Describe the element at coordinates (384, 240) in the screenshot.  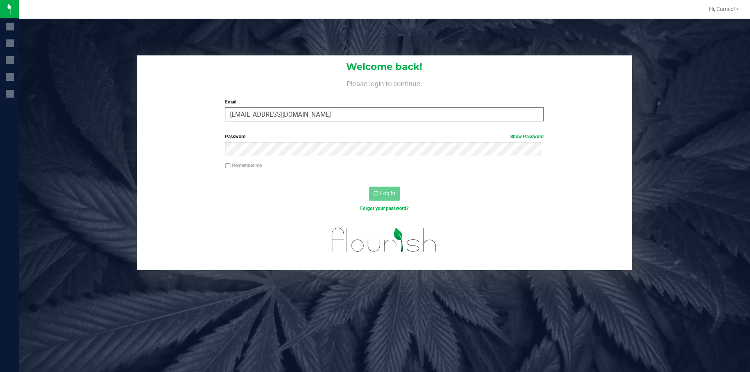
I see `img: flourish_logo.svg` at that location.